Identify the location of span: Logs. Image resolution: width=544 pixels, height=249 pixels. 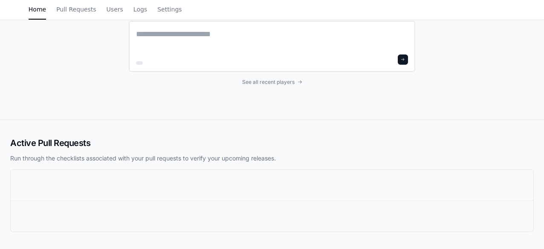
(140, 9).